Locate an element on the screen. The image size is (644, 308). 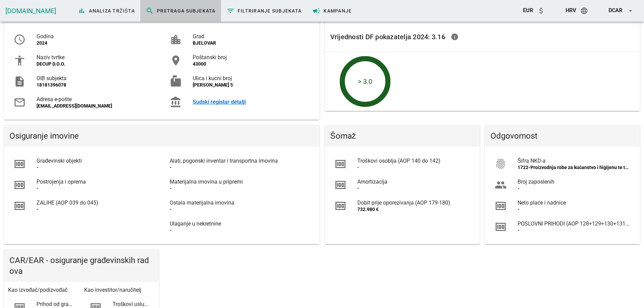
i: language is located at coordinates (584, 11).